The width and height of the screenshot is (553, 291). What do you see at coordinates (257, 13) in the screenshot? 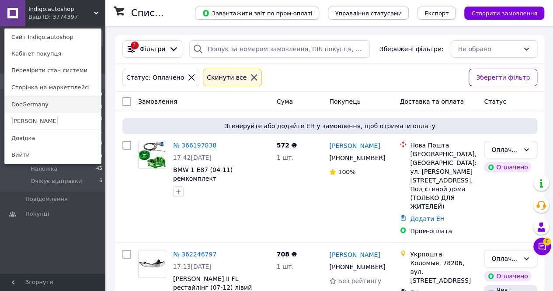
I see `button: Завантажити звіт по пром-оплаті` at bounding box center [257, 13].